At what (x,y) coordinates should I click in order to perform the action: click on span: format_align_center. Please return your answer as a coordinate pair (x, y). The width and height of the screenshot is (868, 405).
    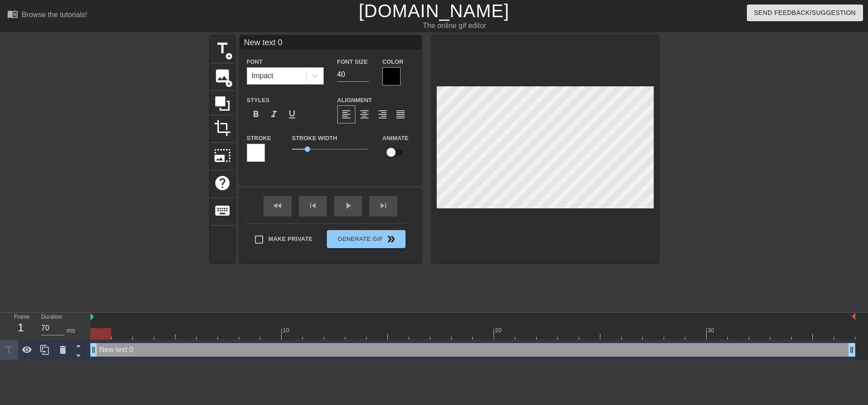
    Looking at the image, I should click on (364, 115).